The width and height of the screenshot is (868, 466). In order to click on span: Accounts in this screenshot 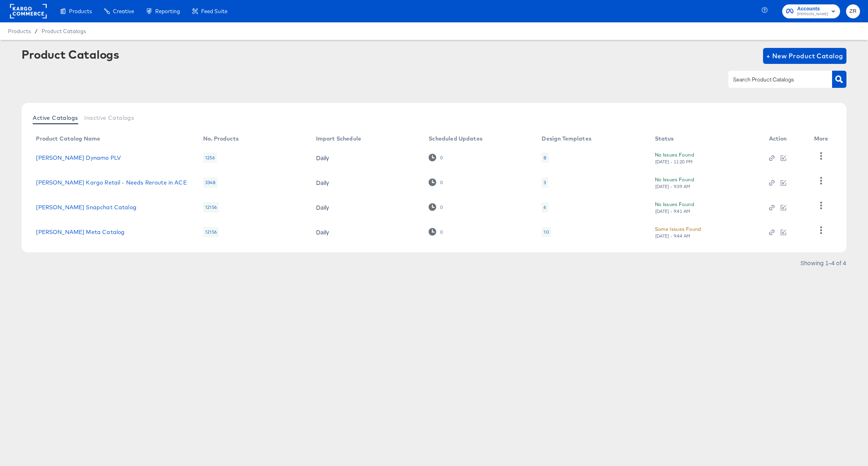, I will do `click(812, 9)`.